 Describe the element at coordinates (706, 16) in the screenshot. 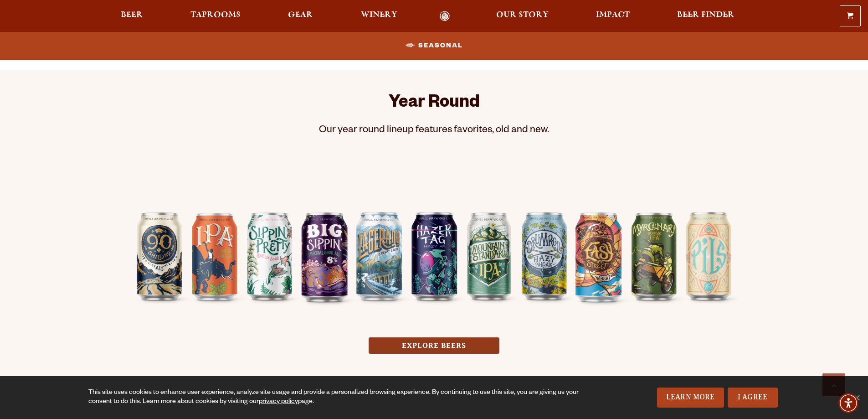

I see `a: Beer Finder` at that location.